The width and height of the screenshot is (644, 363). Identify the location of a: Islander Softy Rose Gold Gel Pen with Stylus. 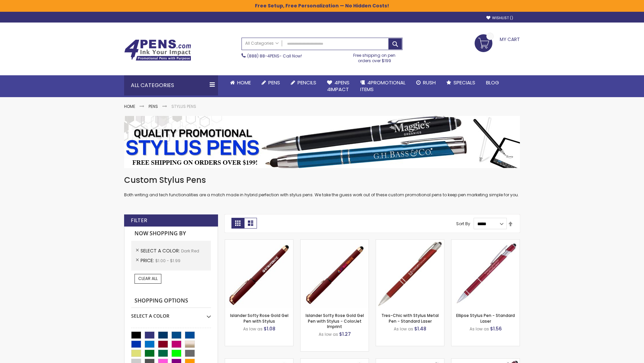
(259, 318).